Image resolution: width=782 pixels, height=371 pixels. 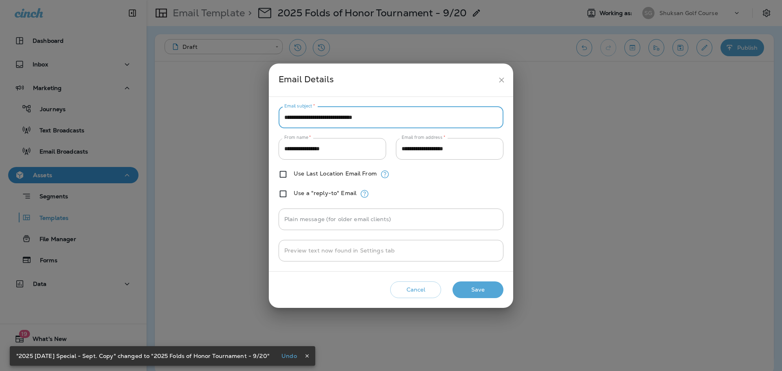 I want to click on label: Email from address, so click(x=423, y=137).